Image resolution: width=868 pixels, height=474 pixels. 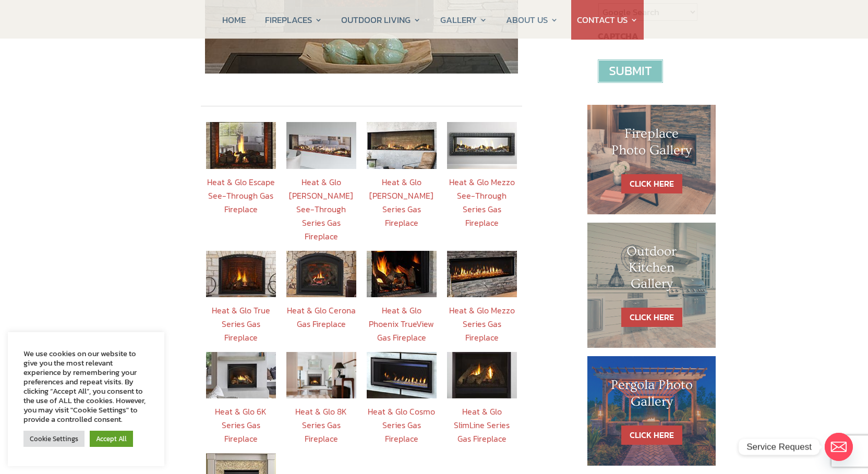 I want to click on h1: Outdoor Kitchen Gallery, so click(x=652, y=271).